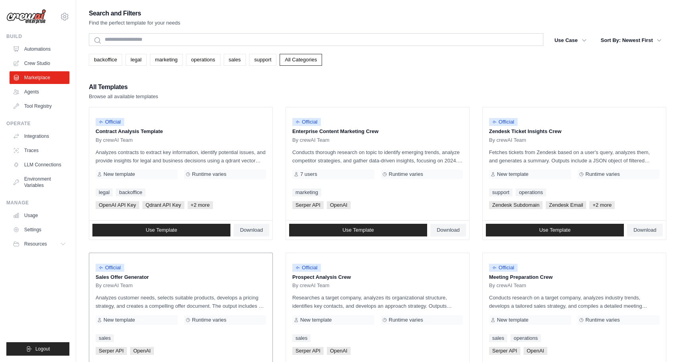 The height and width of the screenshot is (362, 679). What do you see at coordinates (377, 302) in the screenshot?
I see `p: Researches a target company, analyzes its organizational structure, identifies key contacts, and ...` at bounding box center [377, 302].